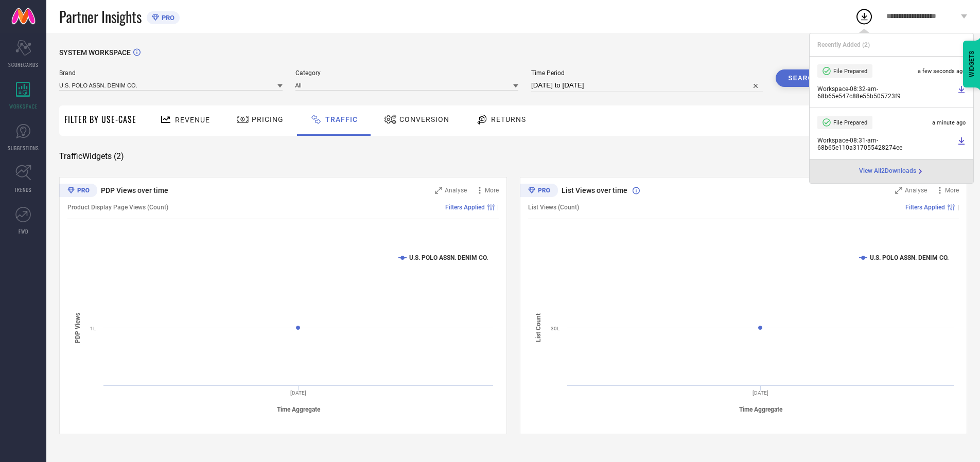 The width and height of the screenshot is (980, 462). I want to click on span: View All 2 Downloads, so click(888, 171).